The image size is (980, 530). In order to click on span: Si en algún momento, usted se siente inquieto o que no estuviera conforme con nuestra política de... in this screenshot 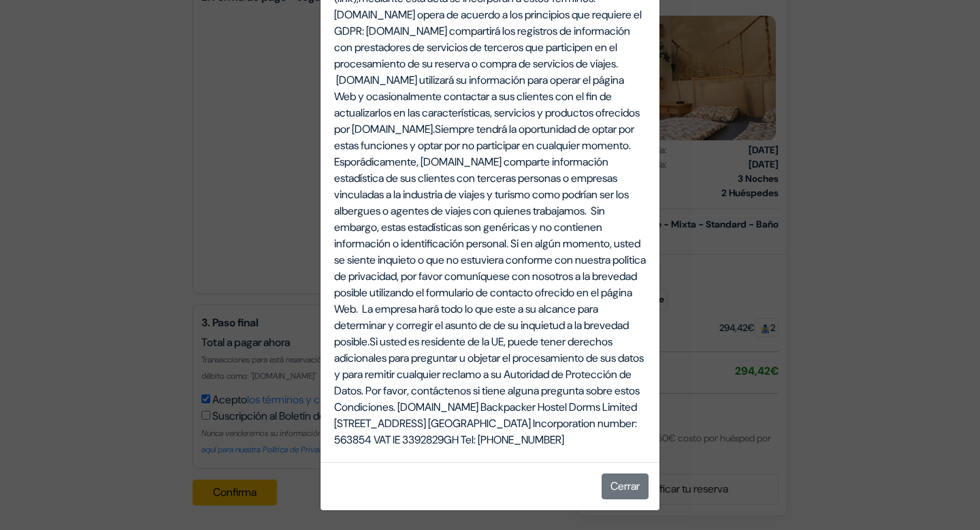, I will do `click(490, 292)`.